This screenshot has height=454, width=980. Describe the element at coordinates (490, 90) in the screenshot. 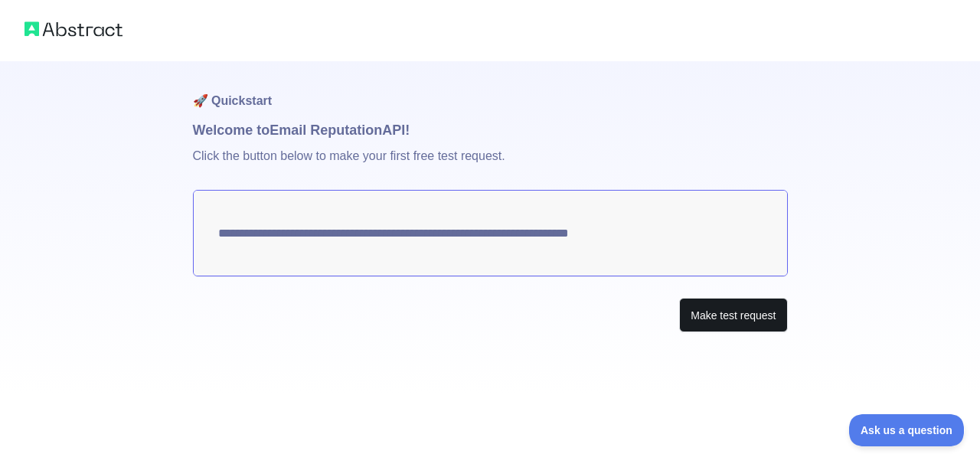

I see `h1: 🚀 Quickstart` at that location.